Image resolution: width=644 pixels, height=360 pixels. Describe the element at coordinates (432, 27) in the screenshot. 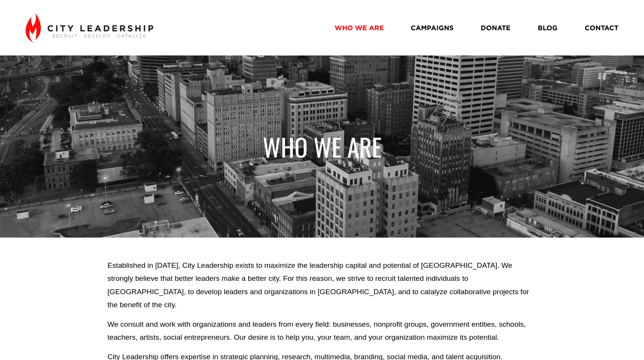

I see `a: CAMPAIGNS` at that location.